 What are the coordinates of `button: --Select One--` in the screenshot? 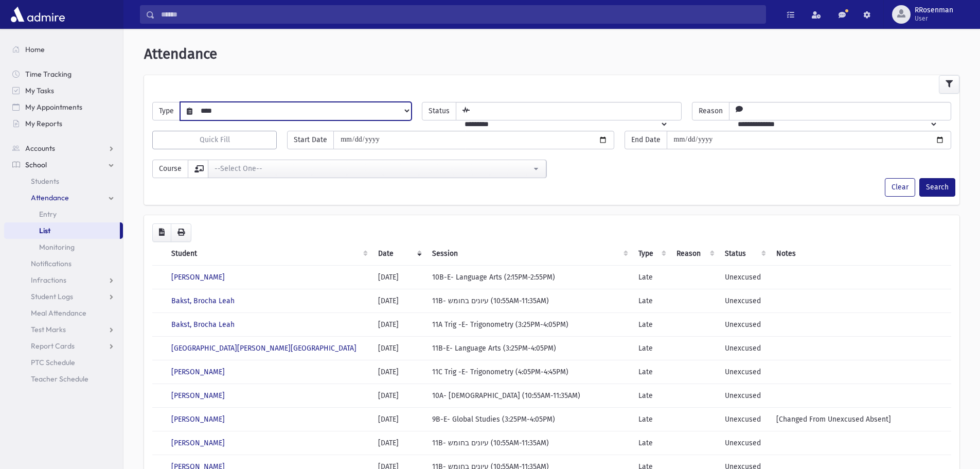 It's located at (377, 169).